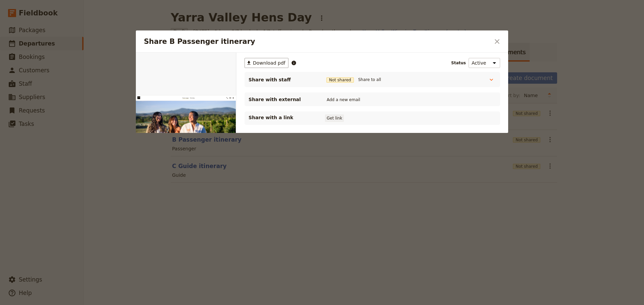 The image size is (644, 305). Describe the element at coordinates (340, 80) in the screenshot. I see `span: Not shared` at that location.